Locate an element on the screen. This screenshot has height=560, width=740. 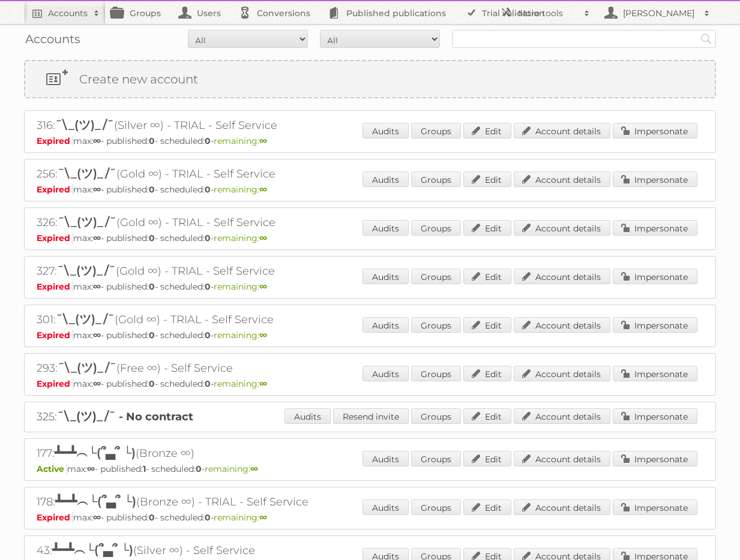
h2: 256: (Gold ∞) - TRIAL - Self Service is located at coordinates (247, 174).